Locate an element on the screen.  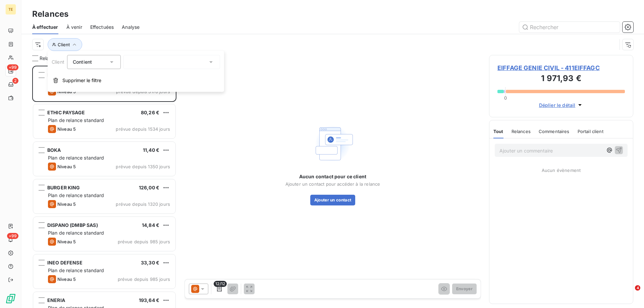
h3: Relances is located at coordinates (51, 14).